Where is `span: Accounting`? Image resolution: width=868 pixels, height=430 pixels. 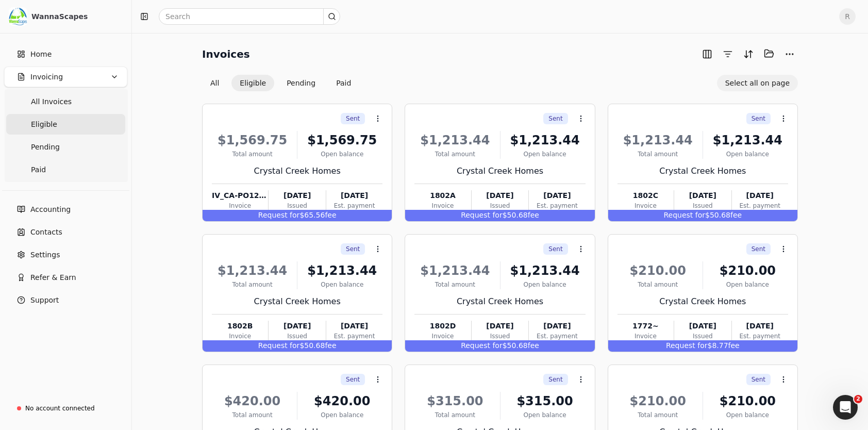
span: Accounting is located at coordinates (51, 209).